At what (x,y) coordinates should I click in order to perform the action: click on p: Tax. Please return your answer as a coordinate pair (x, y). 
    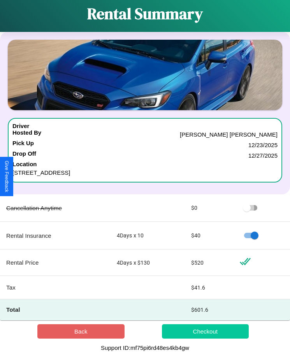
    Looking at the image, I should click on (55, 287).